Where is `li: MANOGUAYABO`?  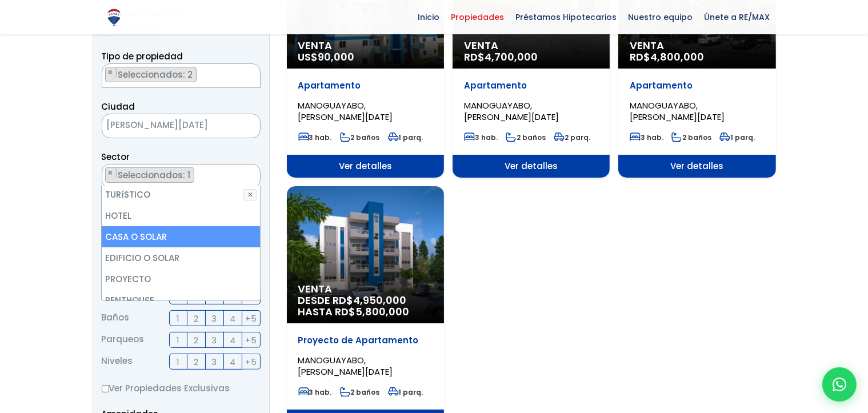 li: MANOGUAYABO is located at coordinates (150, 175).